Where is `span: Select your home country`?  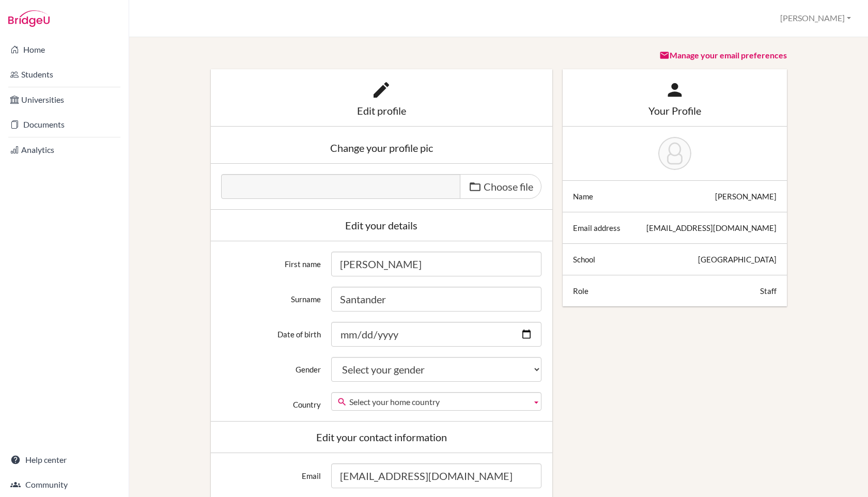 span: Select your home country is located at coordinates (438, 402).